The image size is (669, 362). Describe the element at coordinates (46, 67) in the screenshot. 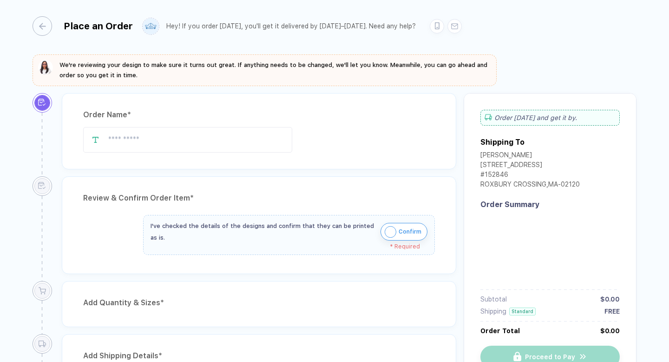

I see `img: sophie` at that location.